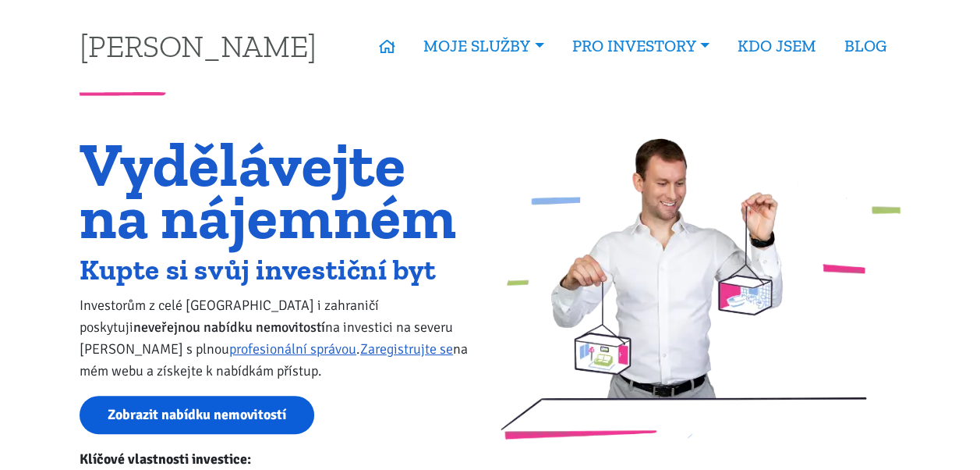 The height and width of the screenshot is (470, 980). What do you see at coordinates (406, 348) in the screenshot?
I see `a: Zaregistrujte se` at bounding box center [406, 348].